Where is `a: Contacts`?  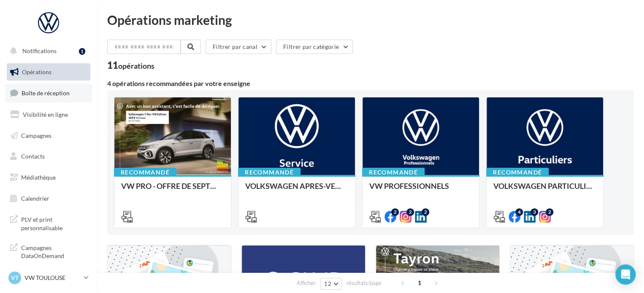 a: Contacts is located at coordinates (49, 157).